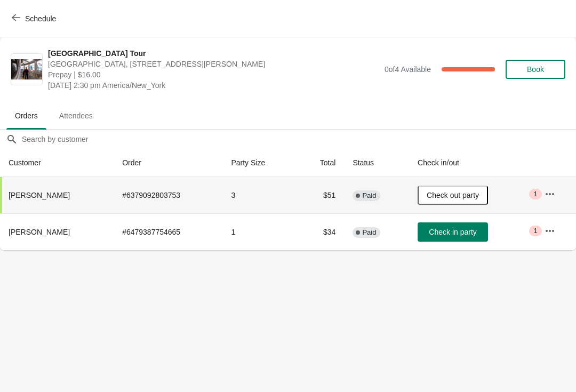  Describe the element at coordinates (259, 195) in the screenshot. I see `td: 3` at that location.